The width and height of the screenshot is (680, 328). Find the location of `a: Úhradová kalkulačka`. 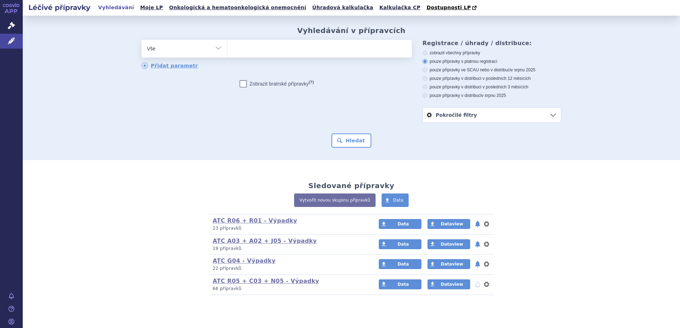

a: Úhradová kalkulačka is located at coordinates (343, 7).